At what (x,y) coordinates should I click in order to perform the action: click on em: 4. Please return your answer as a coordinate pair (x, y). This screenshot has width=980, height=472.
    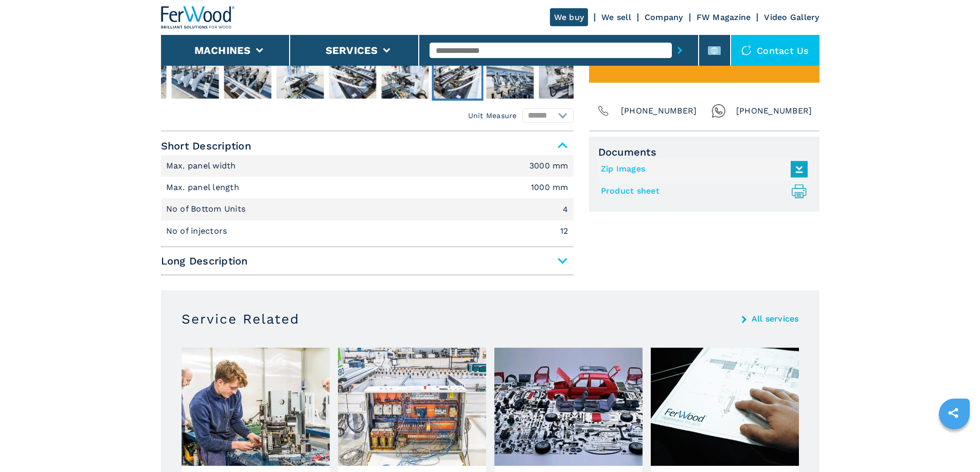
    Looking at the image, I should click on (565, 210).